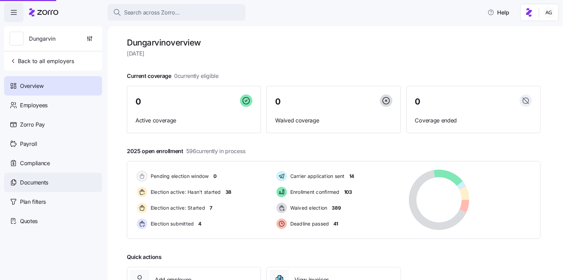 The height and width of the screenshot is (280, 563). What do you see at coordinates (34, 182) in the screenshot?
I see `span: Documents` at bounding box center [34, 182].